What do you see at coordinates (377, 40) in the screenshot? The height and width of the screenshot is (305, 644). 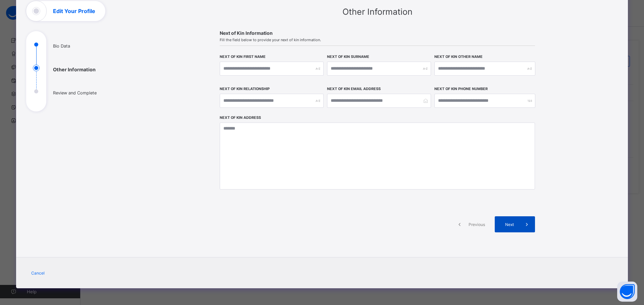 I see `span: Fill the field below to provide your next of kin information.` at bounding box center [377, 40].